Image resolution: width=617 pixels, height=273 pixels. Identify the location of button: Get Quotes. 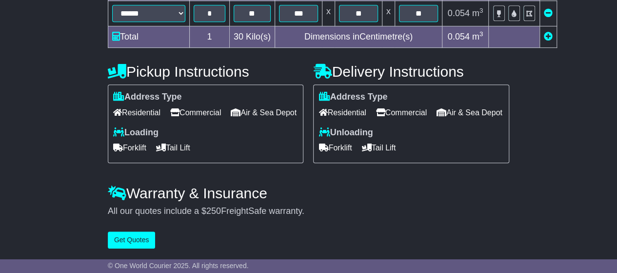
(132, 239).